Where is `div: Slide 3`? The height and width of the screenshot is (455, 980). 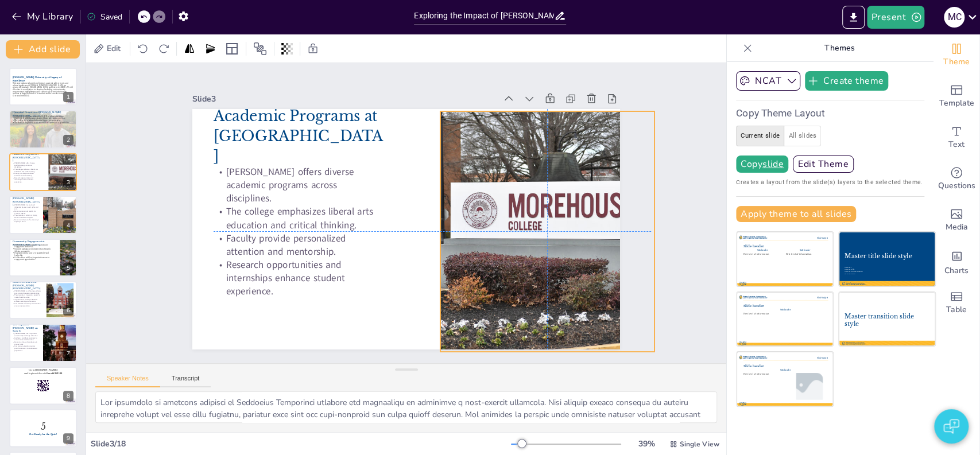 div: Slide 3 is located at coordinates (343, 99).